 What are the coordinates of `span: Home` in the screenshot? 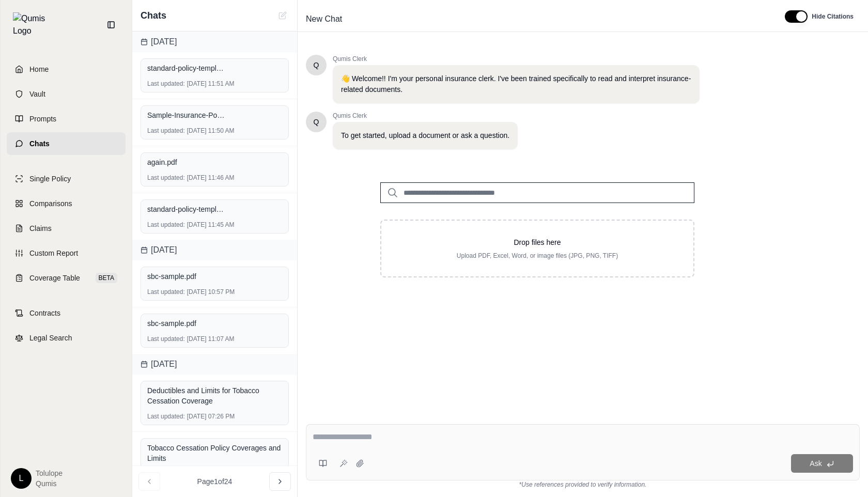 It's located at (38, 69).